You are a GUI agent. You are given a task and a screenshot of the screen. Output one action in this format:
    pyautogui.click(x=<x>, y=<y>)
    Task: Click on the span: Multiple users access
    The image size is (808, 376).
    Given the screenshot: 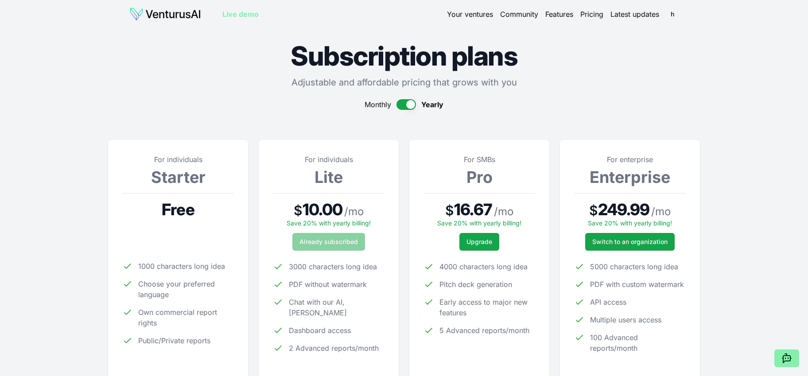 What is the action you would take?
    pyautogui.click(x=625, y=320)
    